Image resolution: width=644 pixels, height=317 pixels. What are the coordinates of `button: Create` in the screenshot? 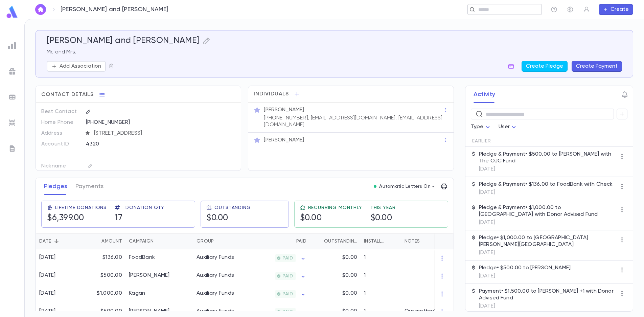 It's located at (616, 10).